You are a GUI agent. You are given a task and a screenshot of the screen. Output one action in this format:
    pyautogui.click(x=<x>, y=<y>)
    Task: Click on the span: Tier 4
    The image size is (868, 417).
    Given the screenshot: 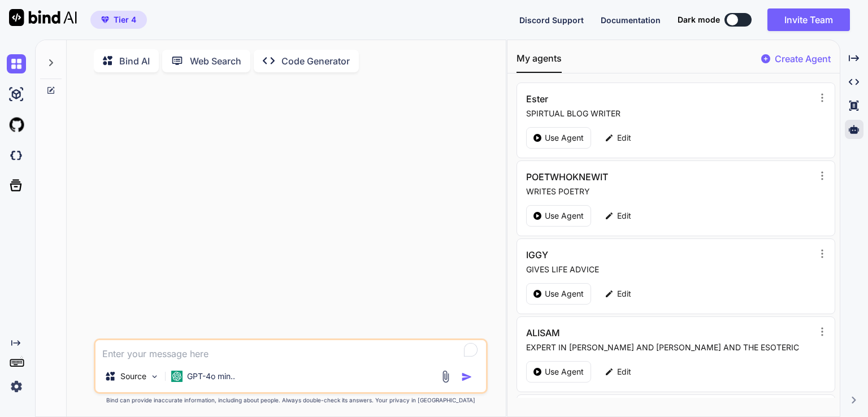 What is the action you would take?
    pyautogui.click(x=125, y=19)
    